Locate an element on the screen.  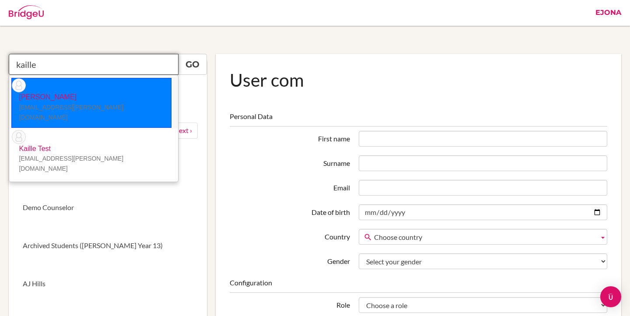
img: Bridge-U is located at coordinates (26, 12).